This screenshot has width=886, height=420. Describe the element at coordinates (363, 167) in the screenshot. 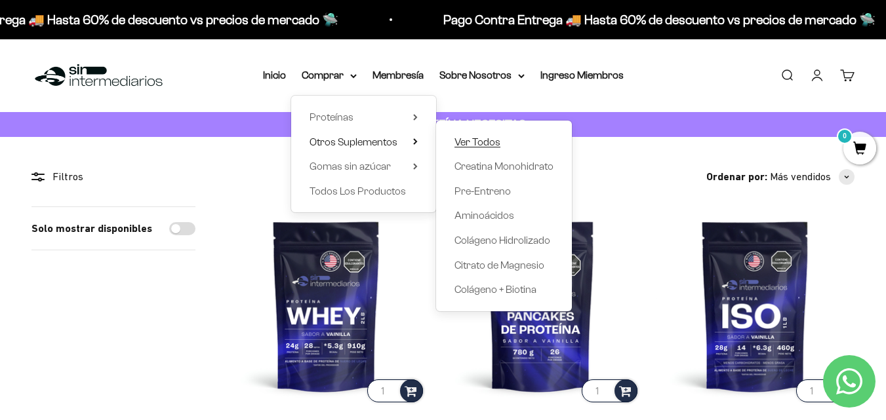

I see `summary: Gomas sin azúcar` at that location.